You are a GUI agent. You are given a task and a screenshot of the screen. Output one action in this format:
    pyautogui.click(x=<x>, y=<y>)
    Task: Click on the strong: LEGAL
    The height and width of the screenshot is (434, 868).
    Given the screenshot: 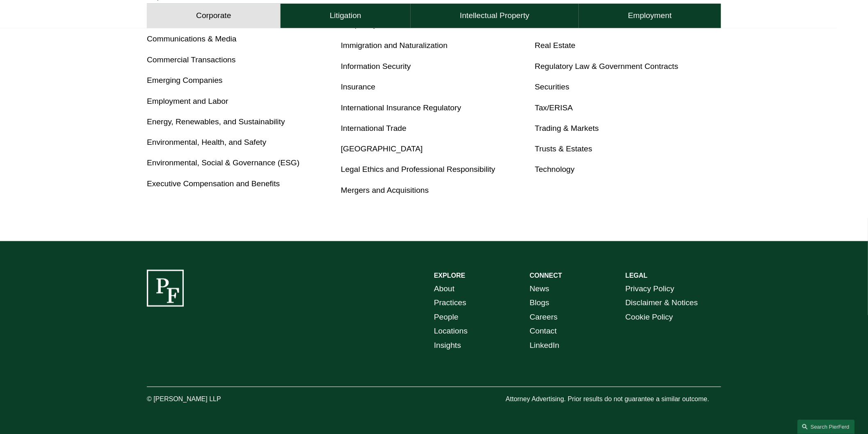 What is the action you would take?
    pyautogui.click(x=637, y=275)
    